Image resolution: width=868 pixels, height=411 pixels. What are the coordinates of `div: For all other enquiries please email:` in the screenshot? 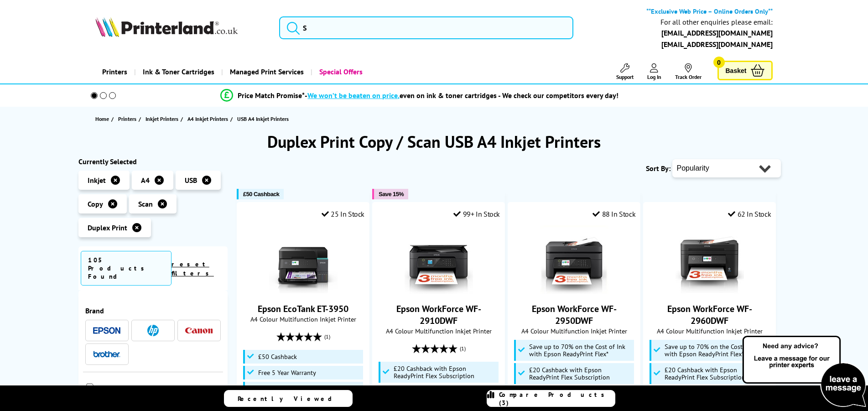 It's located at (716, 22).